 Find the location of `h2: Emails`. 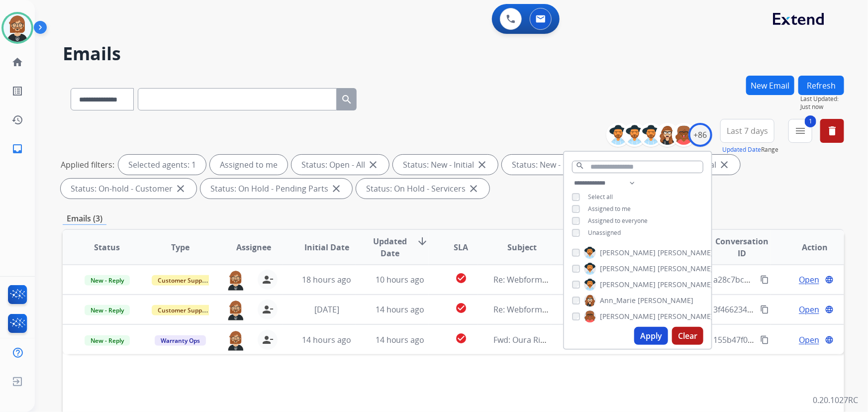

h2: Emails is located at coordinates (453, 54).